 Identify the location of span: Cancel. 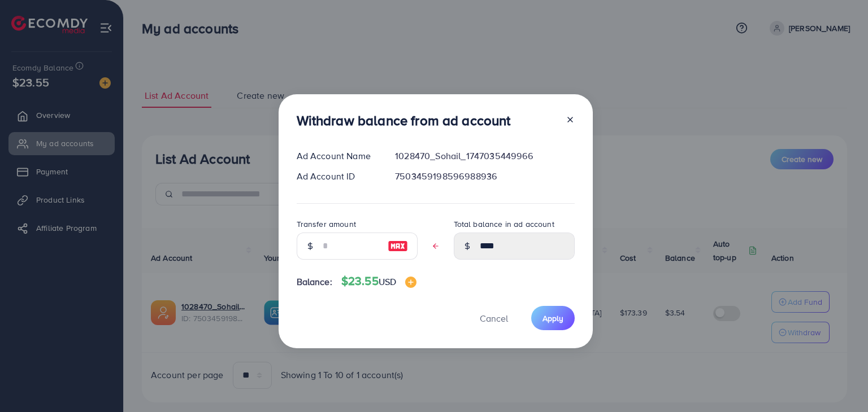
(494, 319).